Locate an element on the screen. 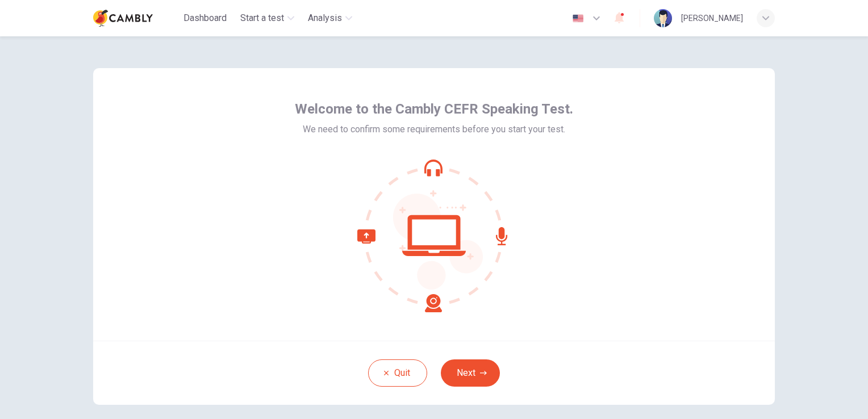 The width and height of the screenshot is (868, 419). img: Cambly logo is located at coordinates (123, 18).